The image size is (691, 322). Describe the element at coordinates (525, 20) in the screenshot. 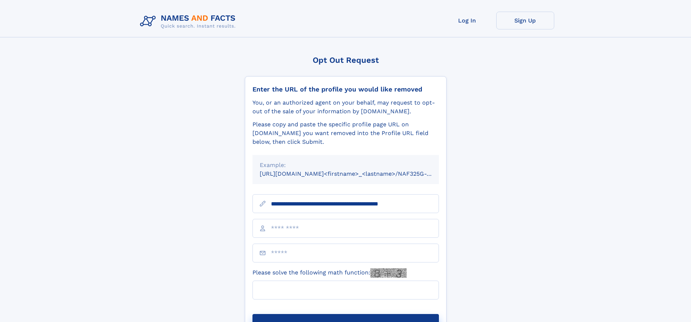

I see `a: Sign Up` at that location.